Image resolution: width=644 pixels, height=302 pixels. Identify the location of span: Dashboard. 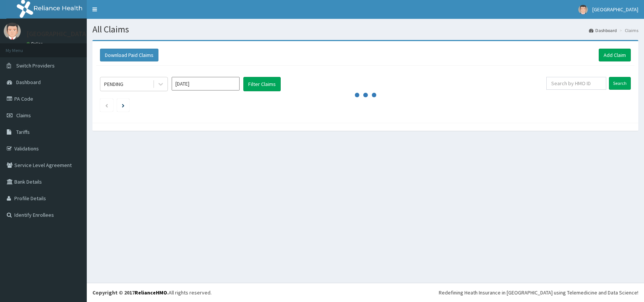
(28, 82).